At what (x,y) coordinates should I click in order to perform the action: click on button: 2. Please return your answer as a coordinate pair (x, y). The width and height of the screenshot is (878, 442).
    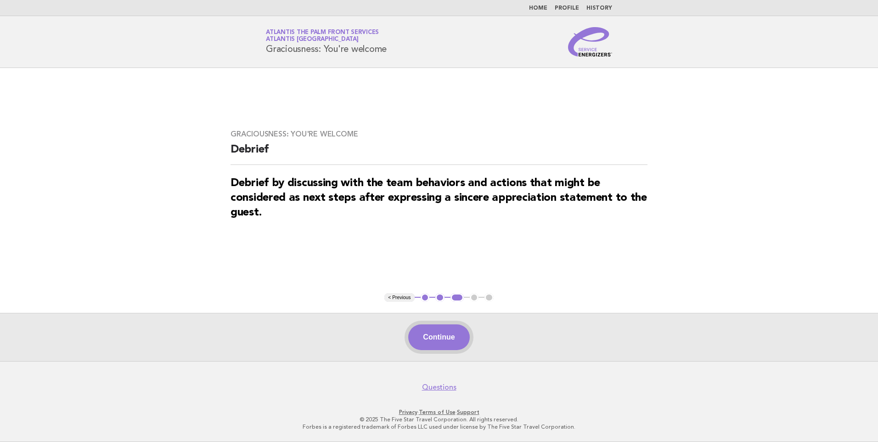
    Looking at the image, I should click on (440, 298).